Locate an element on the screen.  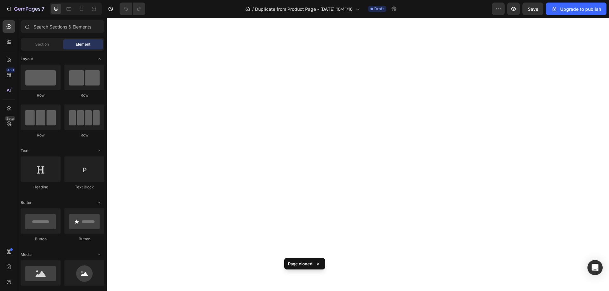
button: 7 is located at coordinates (25, 9).